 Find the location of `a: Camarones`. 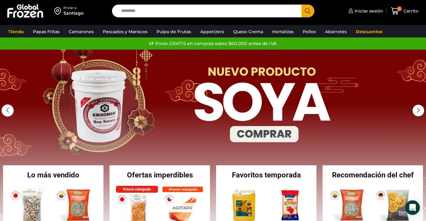

a: Camarones is located at coordinates (81, 32).